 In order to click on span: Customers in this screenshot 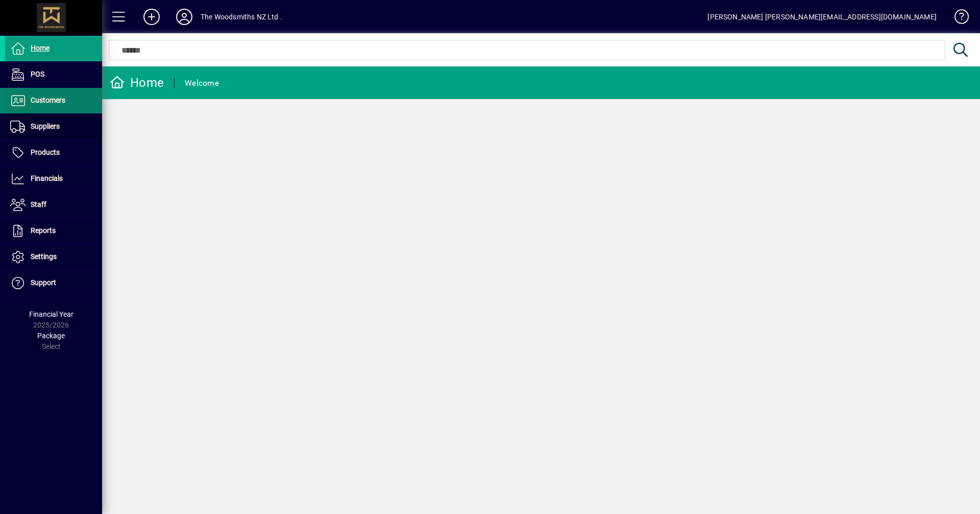, I will do `click(48, 100)`.